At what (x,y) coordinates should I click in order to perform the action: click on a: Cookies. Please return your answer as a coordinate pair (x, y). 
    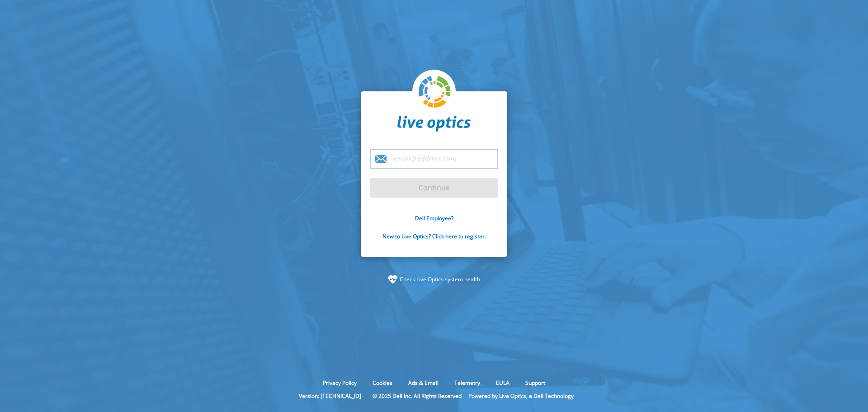
    Looking at the image, I should click on (383, 383).